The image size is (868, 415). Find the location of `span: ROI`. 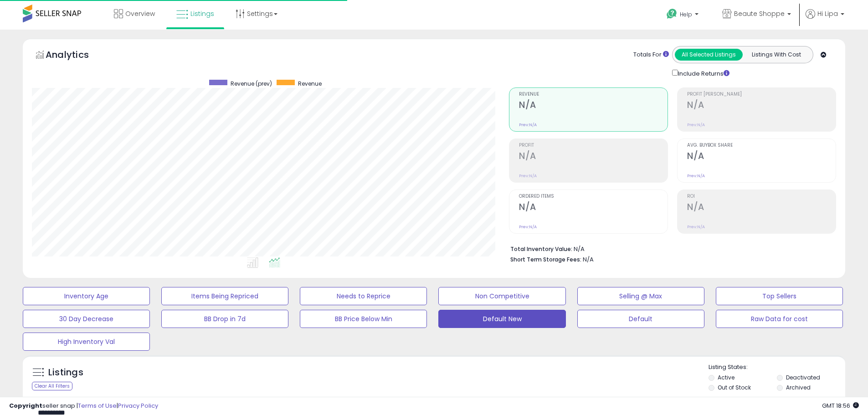

span: ROI is located at coordinates (762, 196).